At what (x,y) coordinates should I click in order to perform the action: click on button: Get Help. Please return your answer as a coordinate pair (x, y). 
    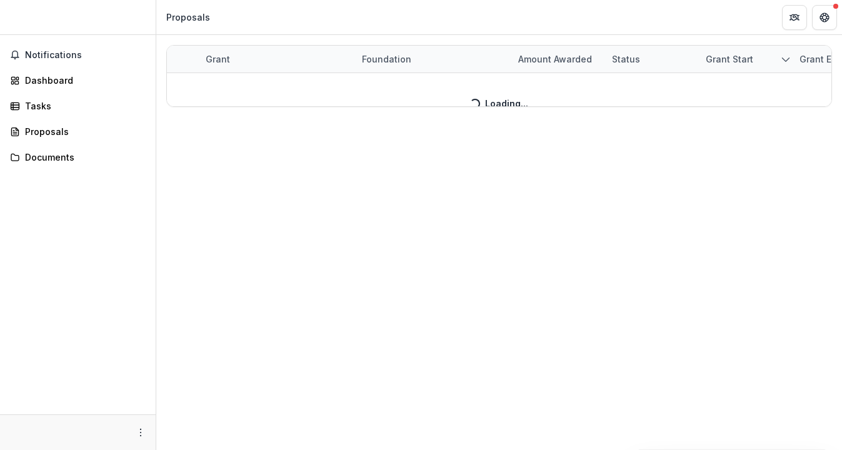
    Looking at the image, I should click on (825, 18).